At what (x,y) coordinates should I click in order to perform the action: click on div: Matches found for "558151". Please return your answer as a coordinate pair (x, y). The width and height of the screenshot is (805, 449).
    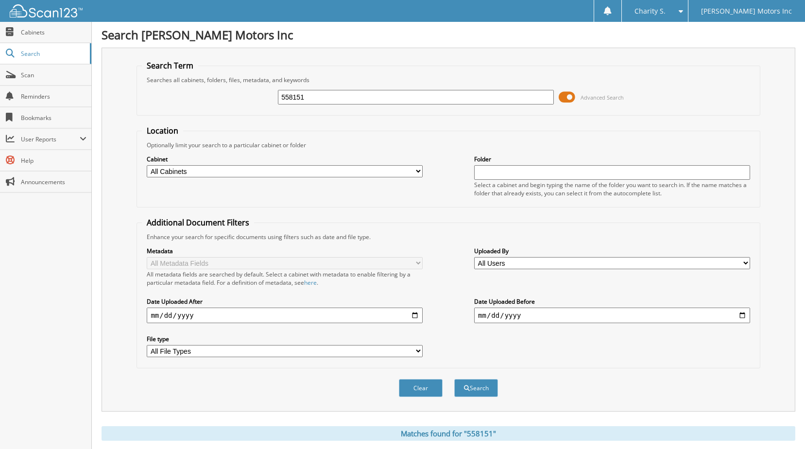
    Looking at the image, I should click on (449, 433).